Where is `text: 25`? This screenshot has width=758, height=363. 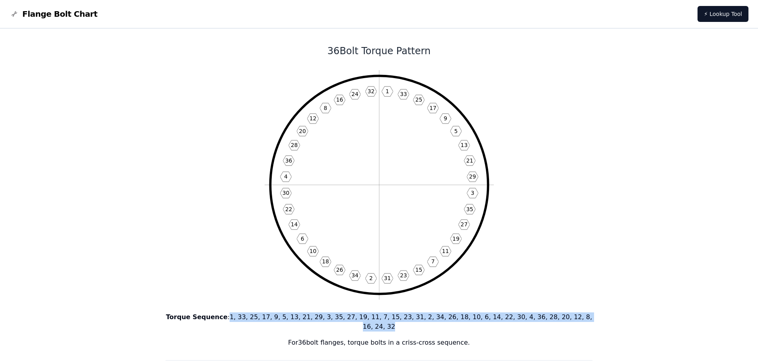 text: 25 is located at coordinates (419, 100).